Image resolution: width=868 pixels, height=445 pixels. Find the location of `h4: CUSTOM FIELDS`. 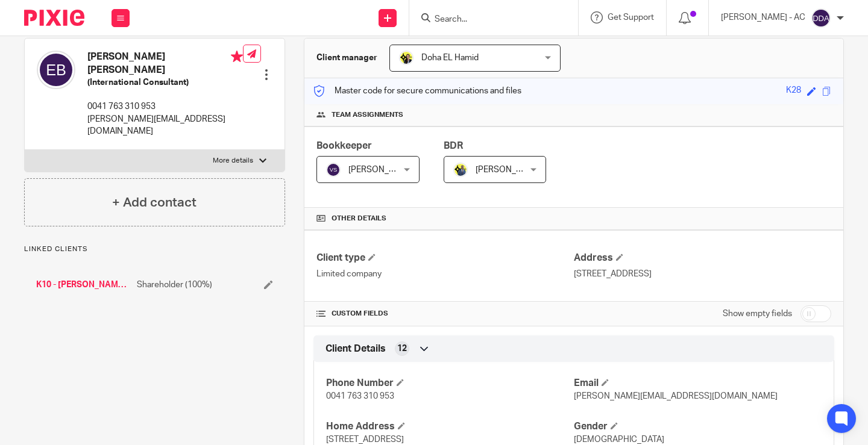

h4: CUSTOM FIELDS is located at coordinates (445, 314).